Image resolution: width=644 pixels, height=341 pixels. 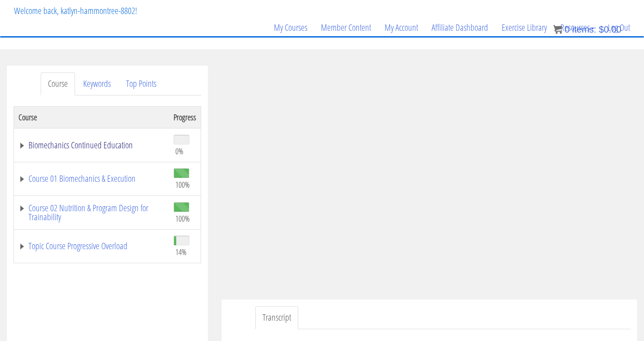 What do you see at coordinates (619, 27) in the screenshot?
I see `a: Log Out` at bounding box center [619, 27].